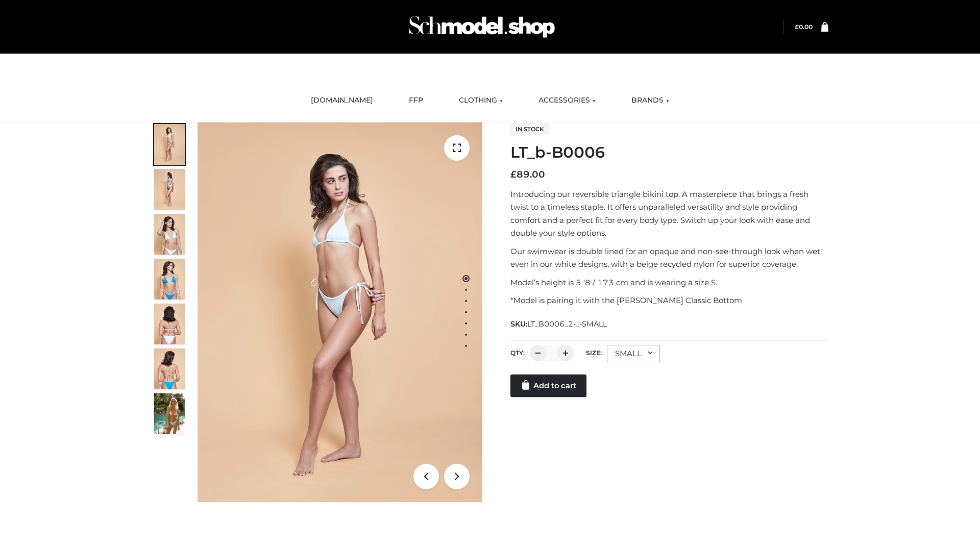  Describe the element at coordinates (558, 324) in the screenshot. I see `span: SKU:` at that location.